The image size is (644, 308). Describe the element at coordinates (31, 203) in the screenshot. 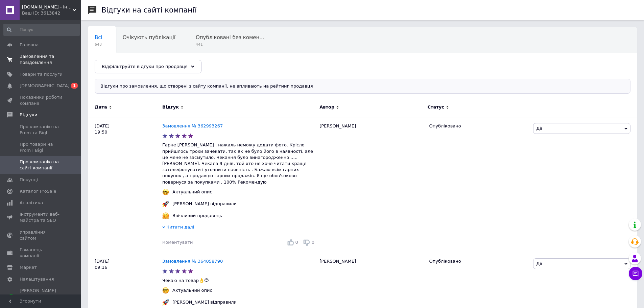

I see `span: Аналітика` at that location.